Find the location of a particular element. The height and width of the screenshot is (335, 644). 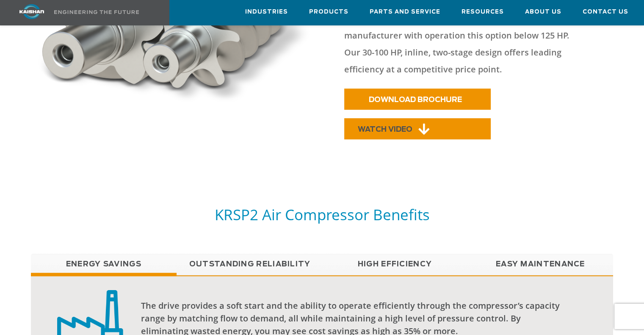

a: Products is located at coordinates (329, 12).